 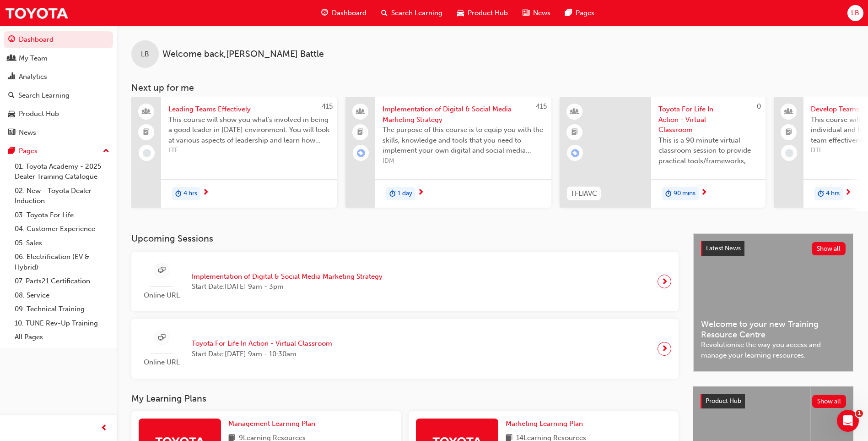 What do you see at coordinates (62, 281) in the screenshot?
I see `a: 07. Parts21 Certification` at bounding box center [62, 281].